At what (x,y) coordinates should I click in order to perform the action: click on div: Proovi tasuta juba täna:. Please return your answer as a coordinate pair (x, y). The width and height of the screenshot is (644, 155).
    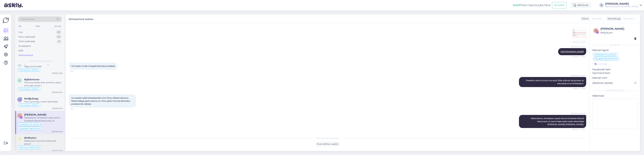
    Looking at the image, I should click on (531, 5).